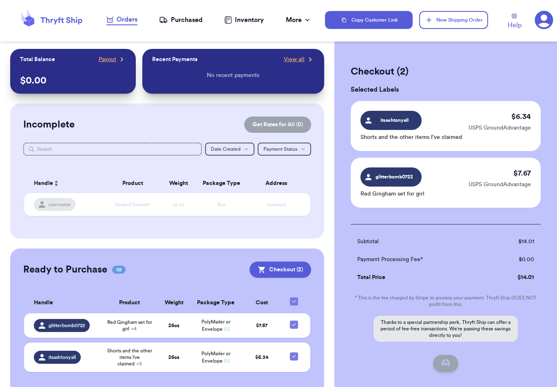 The width and height of the screenshot is (557, 387). I want to click on span: Payment Status, so click(280, 149).